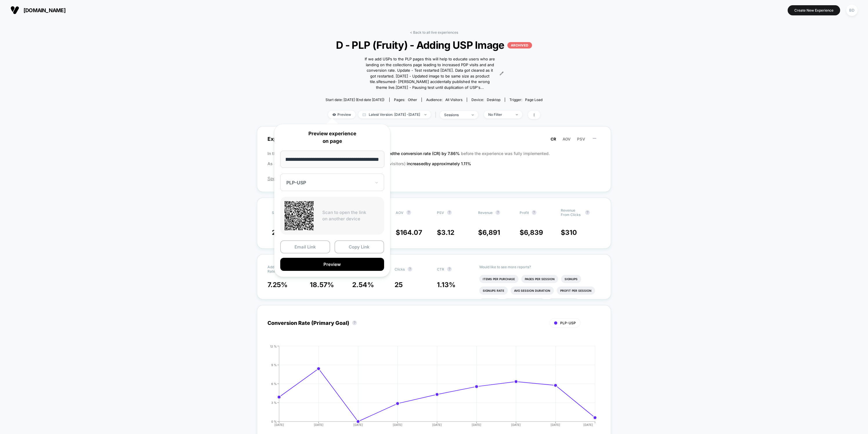 The width and height of the screenshot is (868, 434). What do you see at coordinates (274, 346) in the screenshot?
I see `tspan: 12 %` at bounding box center [274, 346].